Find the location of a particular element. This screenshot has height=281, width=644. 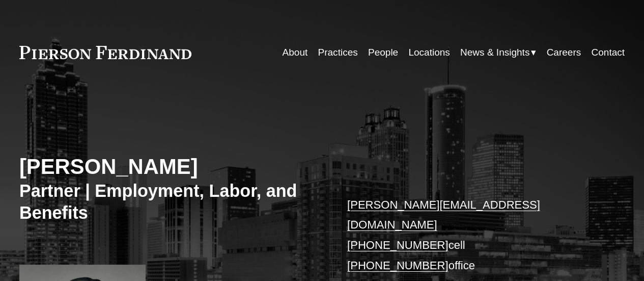

a: Locations is located at coordinates (429, 52).